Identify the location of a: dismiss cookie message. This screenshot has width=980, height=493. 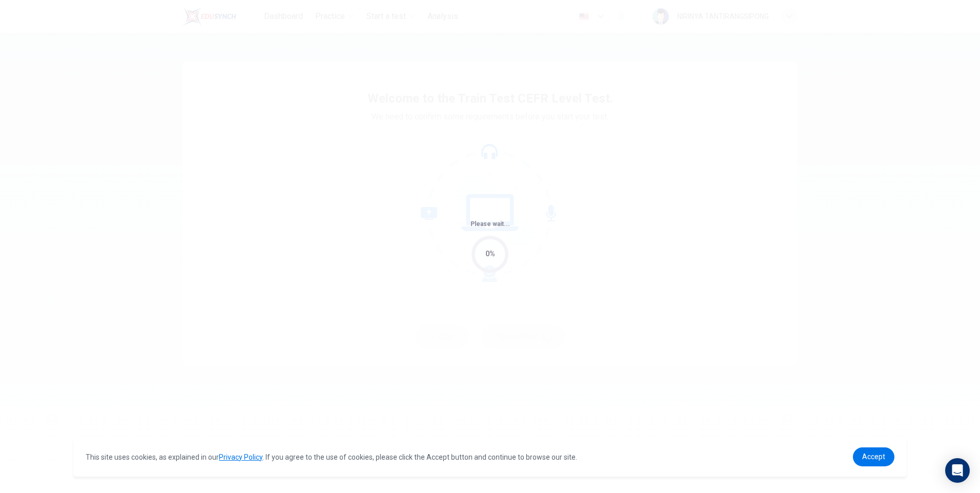
(874, 456).